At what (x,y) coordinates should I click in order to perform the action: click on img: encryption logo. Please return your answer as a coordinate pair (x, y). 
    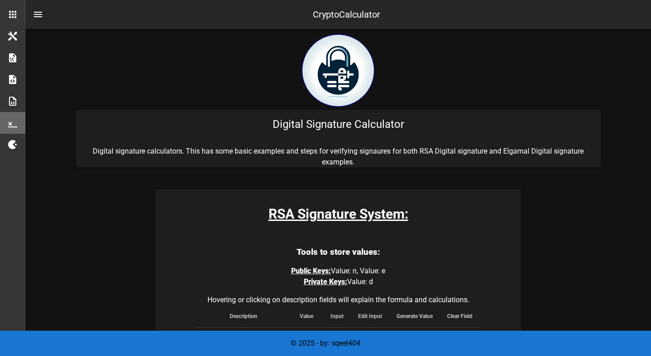
    Looking at the image, I should click on (338, 71).